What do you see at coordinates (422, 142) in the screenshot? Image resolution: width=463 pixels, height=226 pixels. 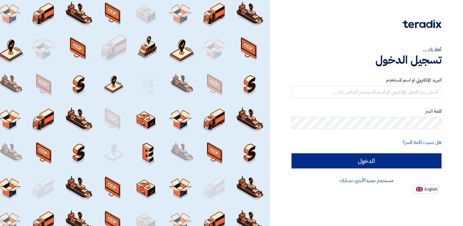 I see `a: هل نسيت كلمة السر؟` at bounding box center [422, 142].